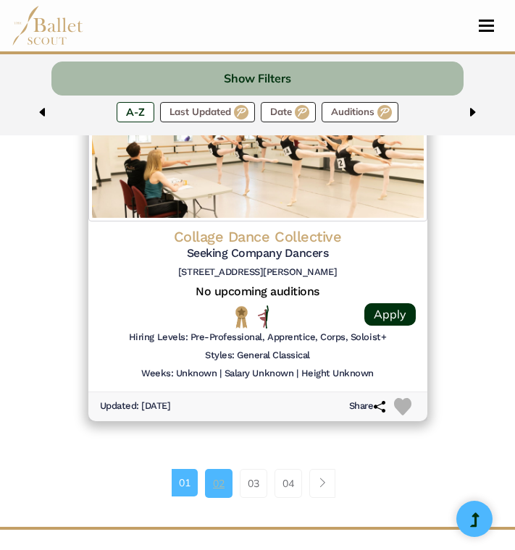 Image resolution: width=515 pixels, height=550 pixels. What do you see at coordinates (258, 149) in the screenshot?
I see `img: Logo` at bounding box center [258, 149].